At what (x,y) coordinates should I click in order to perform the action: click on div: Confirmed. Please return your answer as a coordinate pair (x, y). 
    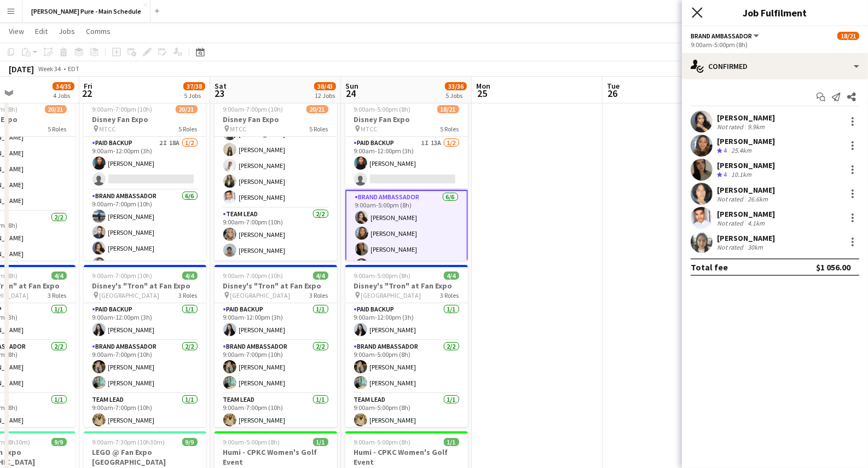
    Looking at the image, I should click on (775, 66).